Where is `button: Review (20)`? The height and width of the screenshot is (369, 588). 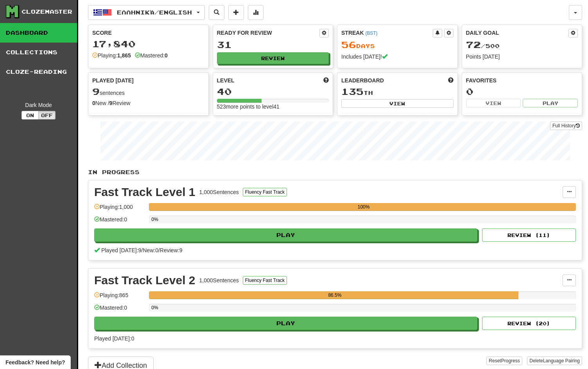
button: Review (20) is located at coordinates (529, 324).